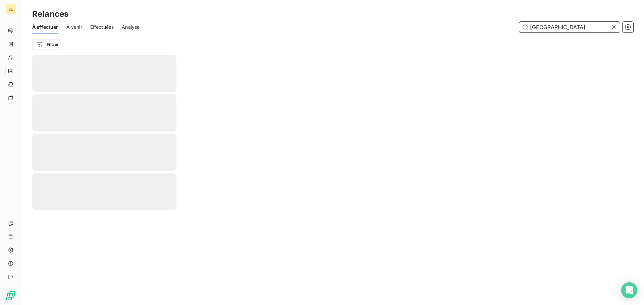  What do you see at coordinates (11, 10) in the screenshot?
I see `div: SL` at bounding box center [11, 10].